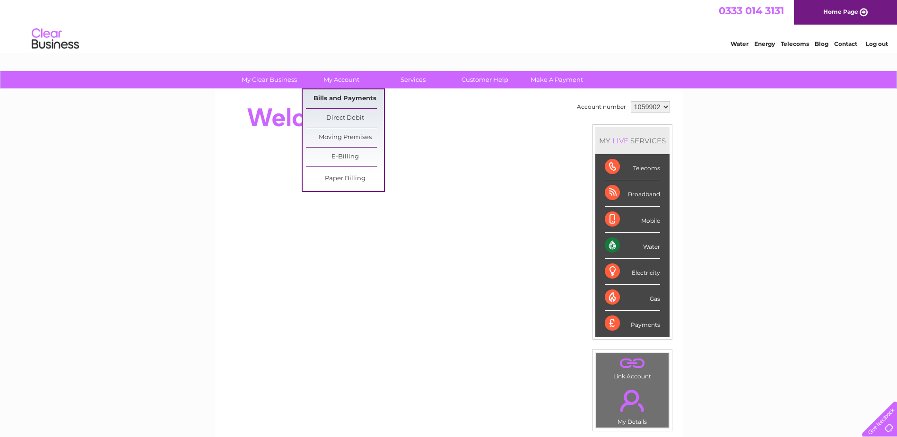  I want to click on div: Electricity, so click(632, 271).